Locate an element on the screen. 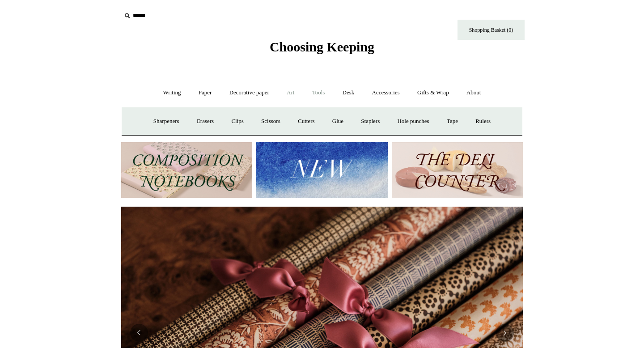 This screenshot has width=644, height=348. span: Choosing Keeping is located at coordinates (322, 46).